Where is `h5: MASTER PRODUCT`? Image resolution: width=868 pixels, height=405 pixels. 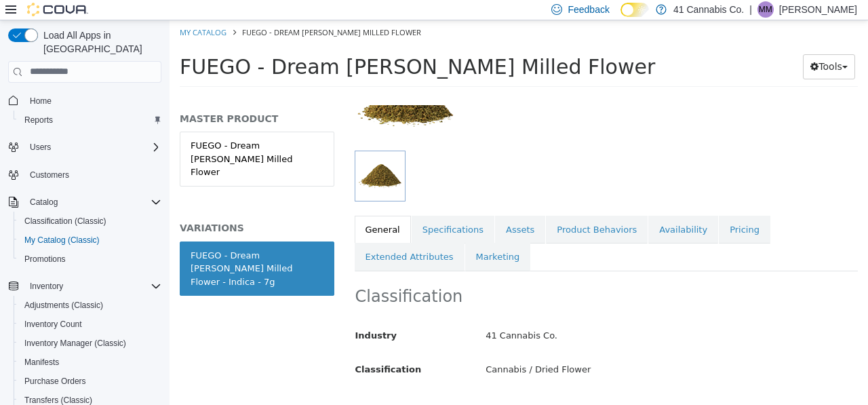
h5: MASTER PRODUCT is located at coordinates (87, 99).